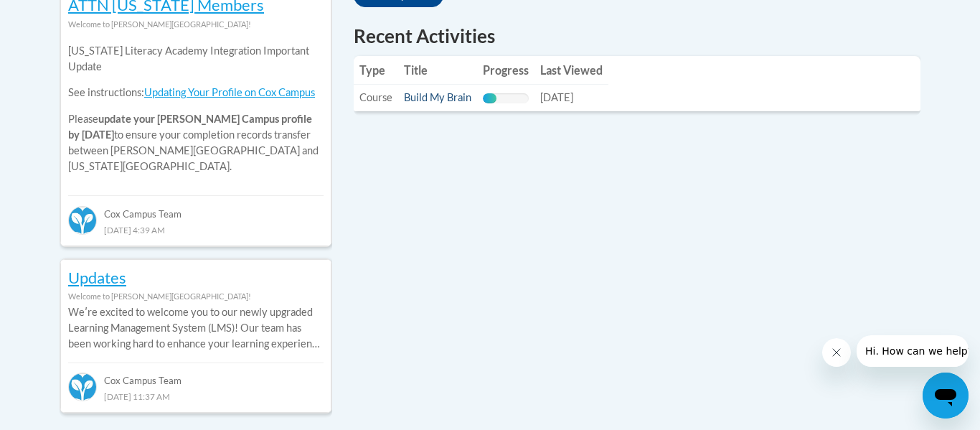 This screenshot has width=980, height=430. I want to click on h1: Recent Activities, so click(637, 36).